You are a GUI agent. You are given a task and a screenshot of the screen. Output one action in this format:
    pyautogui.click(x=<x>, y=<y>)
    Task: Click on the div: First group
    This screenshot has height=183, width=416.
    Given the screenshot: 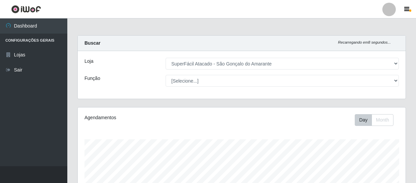 What is the action you would take?
    pyautogui.click(x=374, y=120)
    